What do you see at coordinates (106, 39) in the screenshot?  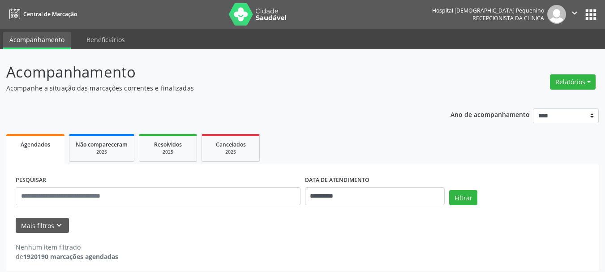 I see `a: Beneficiários` at bounding box center [106, 39].